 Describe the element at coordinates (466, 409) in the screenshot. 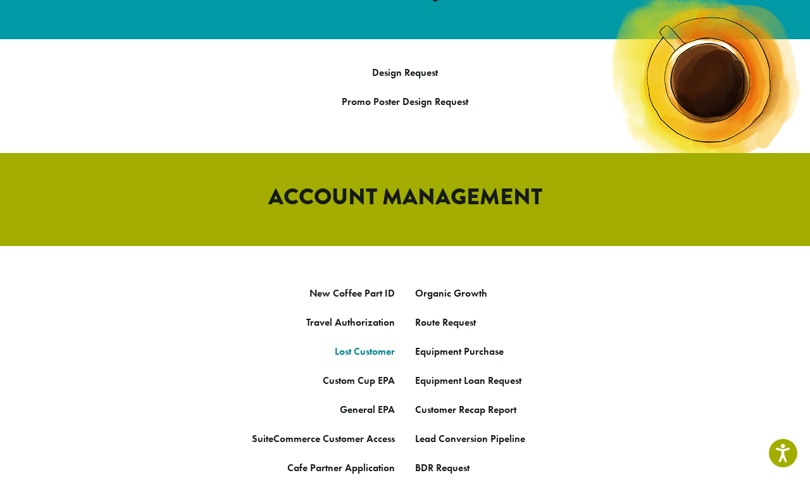

I see `a: Customer Recap Report` at that location.